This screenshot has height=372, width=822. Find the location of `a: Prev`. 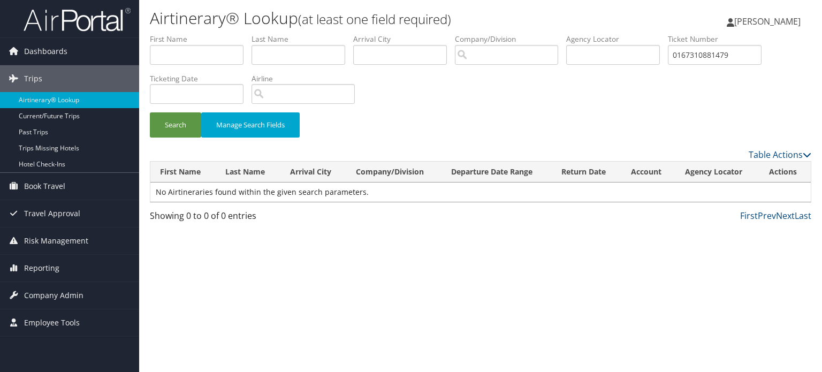

a: Prev is located at coordinates (766, 216).